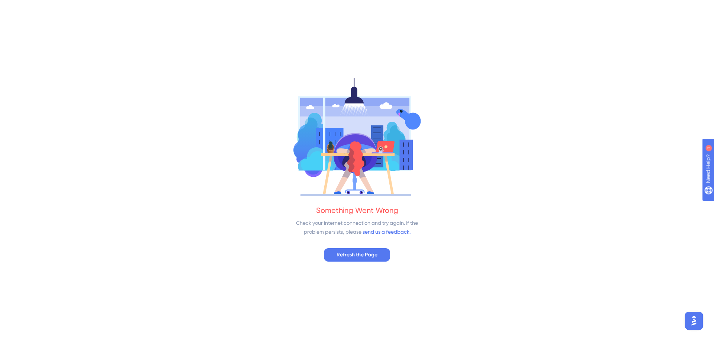 This screenshot has width=714, height=339. Describe the element at coordinates (11, 11) in the screenshot. I see `button: Open AI Assistant Launcher` at that location.